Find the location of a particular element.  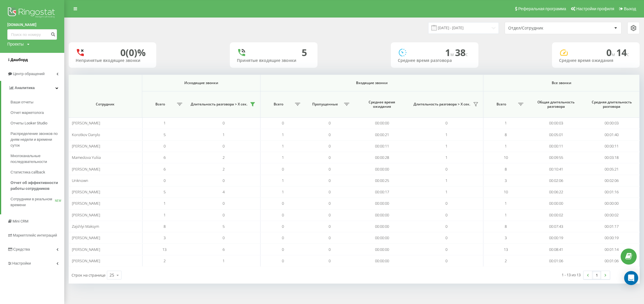

div: Open Intercom Messenger is located at coordinates (631, 278).